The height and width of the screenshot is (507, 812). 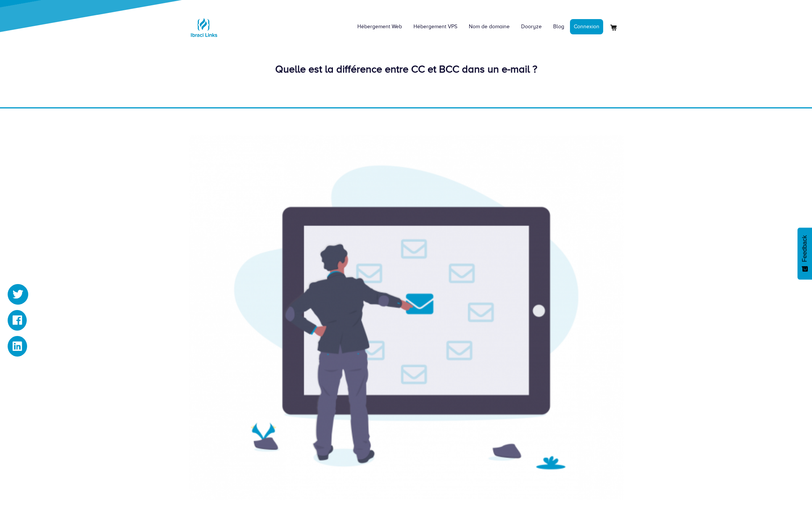 I want to click on a: Hébergement Web, so click(x=380, y=27).